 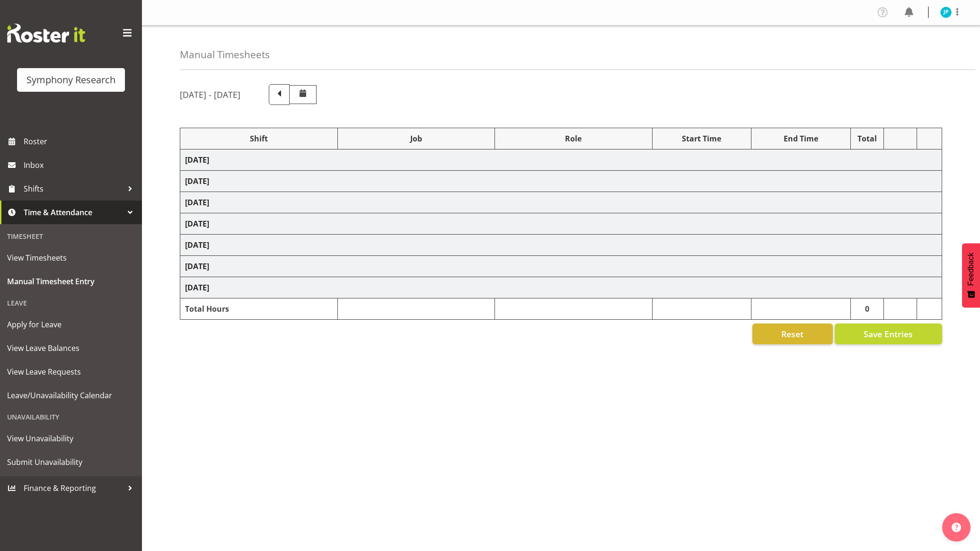 What do you see at coordinates (972, 276) in the screenshot?
I see `button: Feedback - Show survey` at bounding box center [972, 276].